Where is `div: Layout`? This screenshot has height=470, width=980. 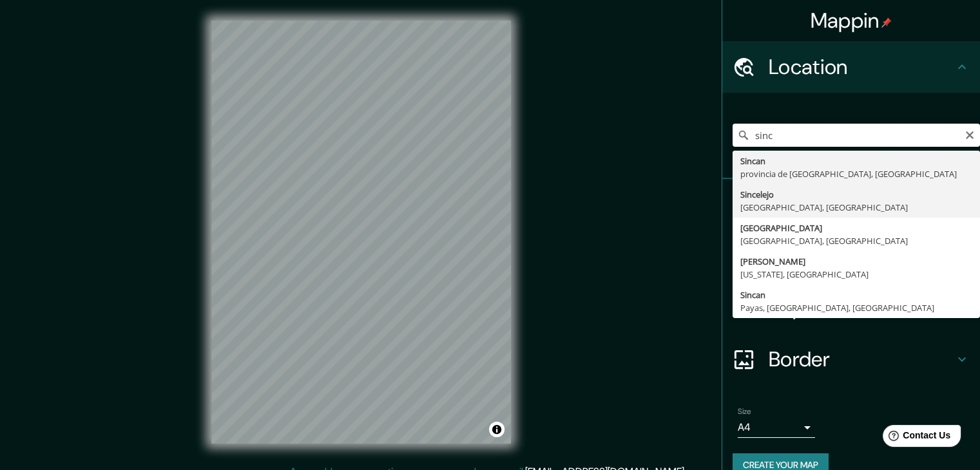
div: Layout is located at coordinates (851, 308).